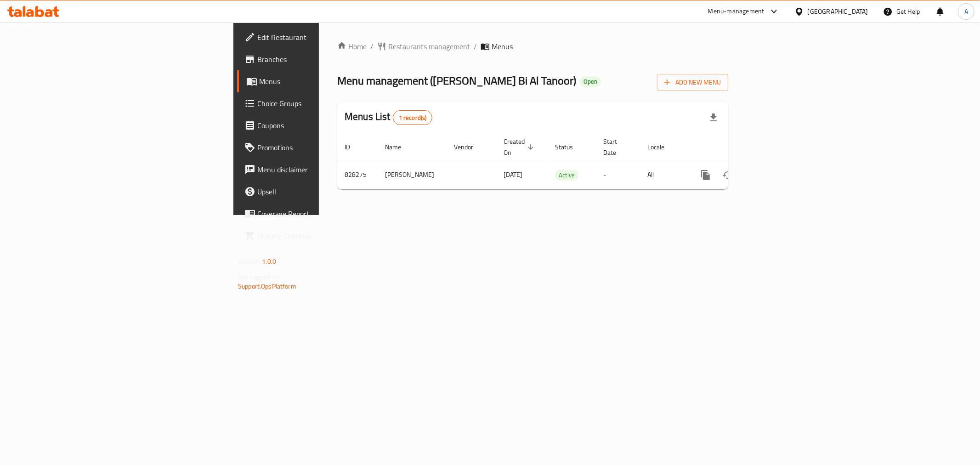 Image resolution: width=980 pixels, height=465 pixels. I want to click on span: Grocery Checklist, so click(324, 235).